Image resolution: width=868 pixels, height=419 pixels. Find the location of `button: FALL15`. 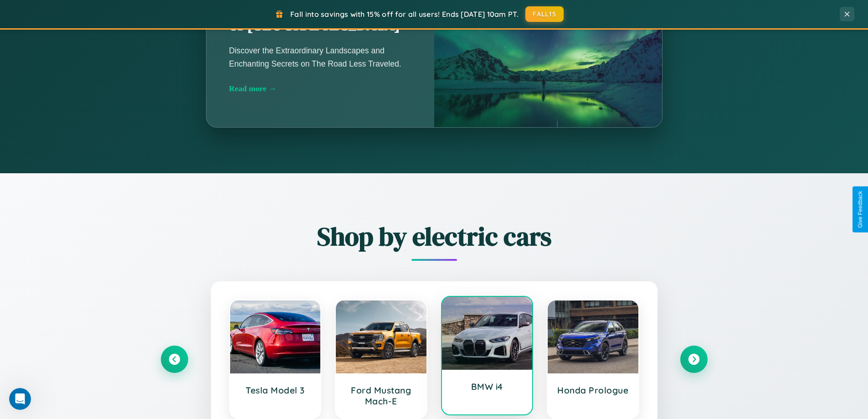

button: FALL15 is located at coordinates (545, 14).